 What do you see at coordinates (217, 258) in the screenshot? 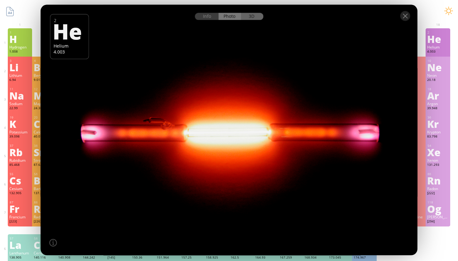
I see `div: 158.925` at bounding box center [217, 258].